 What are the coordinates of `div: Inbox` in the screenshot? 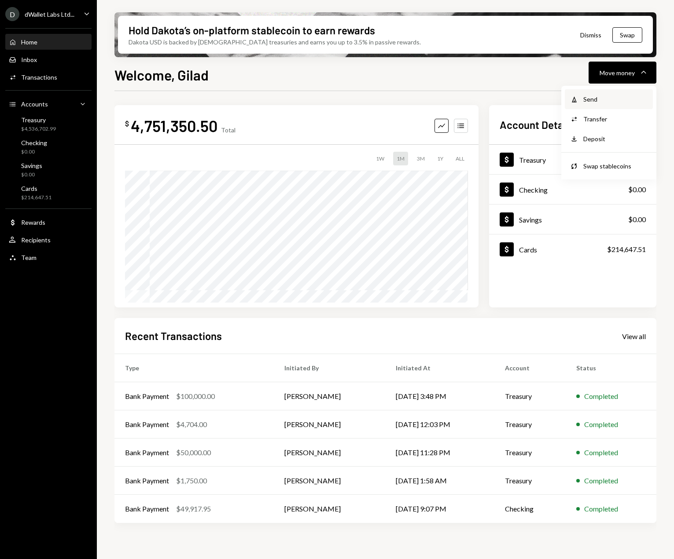 It's located at (29, 59).